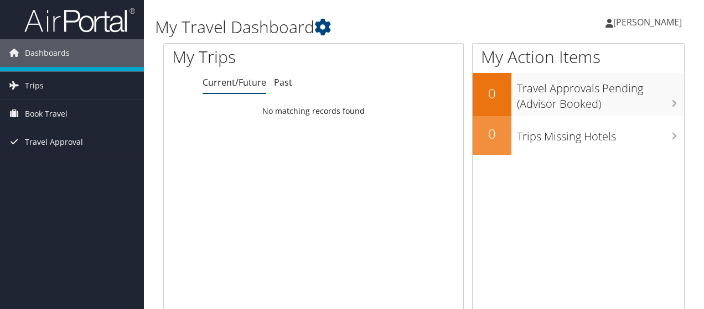 The height and width of the screenshot is (309, 704). What do you see at coordinates (34, 86) in the screenshot?
I see `span: Trips` at bounding box center [34, 86].